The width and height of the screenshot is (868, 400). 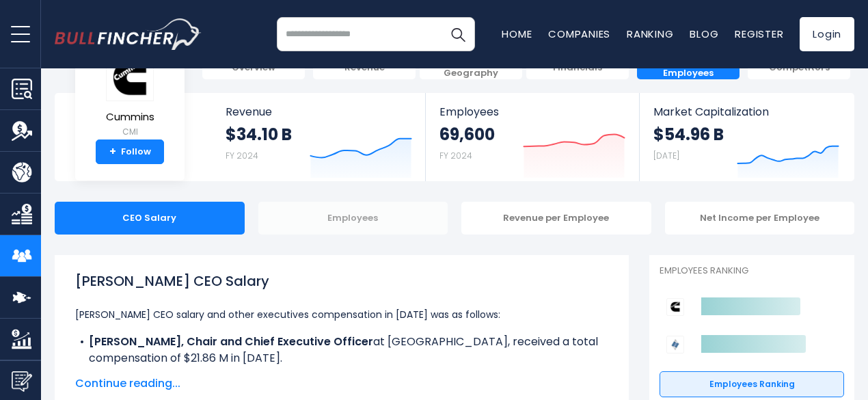 I want to click on span: Overview, so click(x=254, y=68).